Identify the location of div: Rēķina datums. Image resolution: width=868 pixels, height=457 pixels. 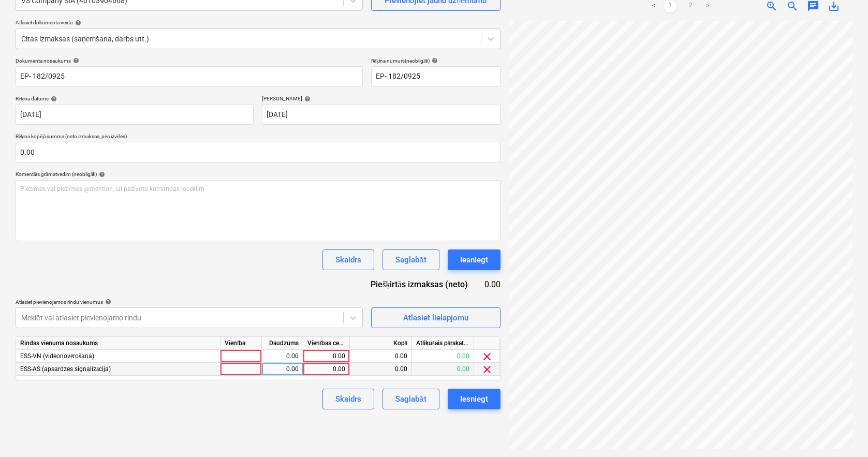
(134, 99).